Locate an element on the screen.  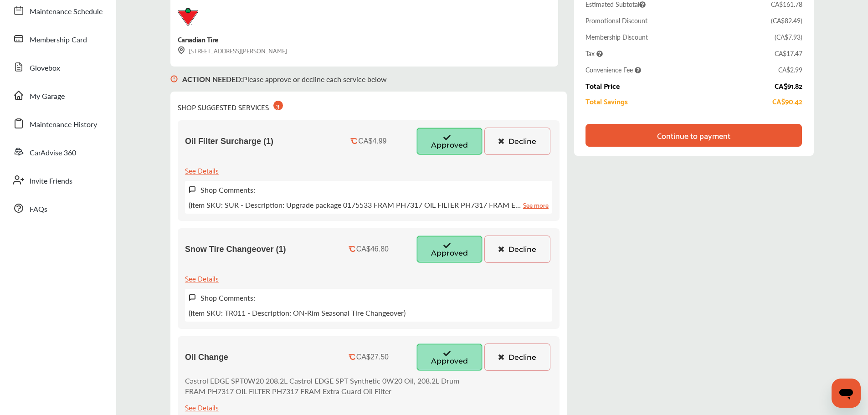
a: Invite Friends is located at coordinates (58, 180).